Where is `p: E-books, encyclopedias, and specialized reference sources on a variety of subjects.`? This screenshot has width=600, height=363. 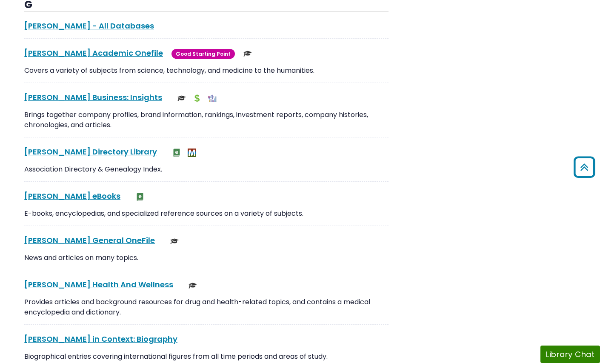 p: E-books, encyclopedias, and specialized reference sources on a variety of subjects. is located at coordinates (206, 214).